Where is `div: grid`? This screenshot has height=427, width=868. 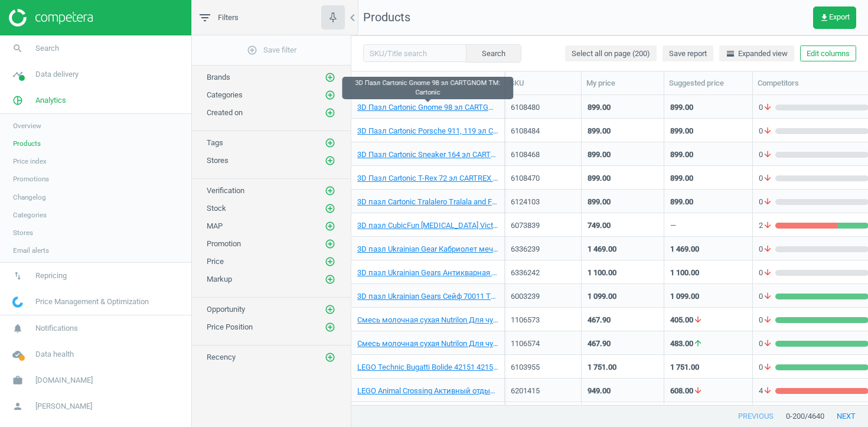 div: grid is located at coordinates (609, 250).